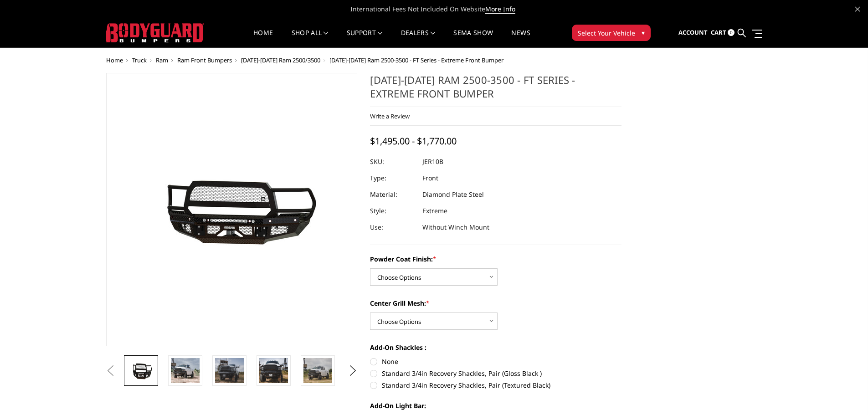 This screenshot has height=415, width=868. What do you see at coordinates (232, 210) in the screenshot?
I see `a: 2010-2018 Ram 2500-3500 - FT Series - Extreme Front Bumper` at bounding box center [232, 210].